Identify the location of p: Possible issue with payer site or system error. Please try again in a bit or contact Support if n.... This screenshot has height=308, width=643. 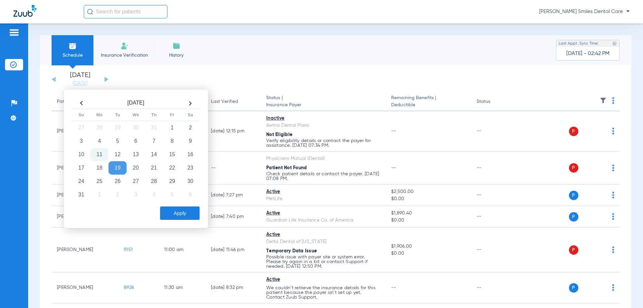
(323, 261).